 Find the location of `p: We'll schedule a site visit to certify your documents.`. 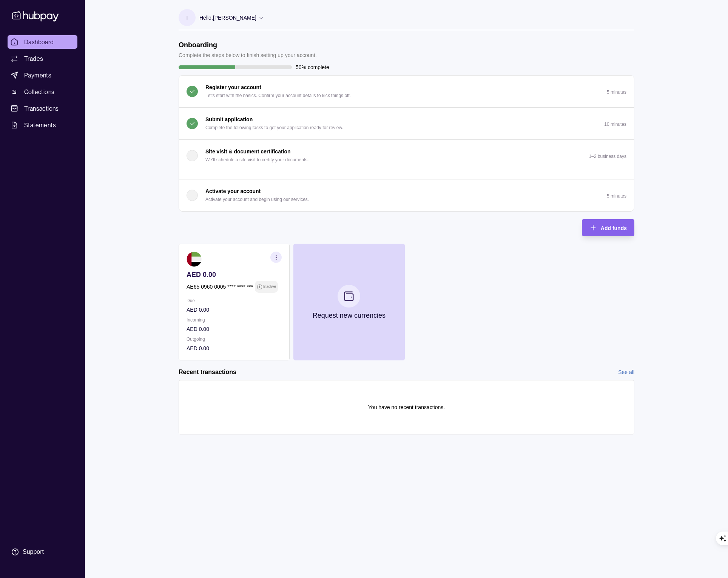

p: We'll schedule a site visit to certify your documents. is located at coordinates (257, 160).